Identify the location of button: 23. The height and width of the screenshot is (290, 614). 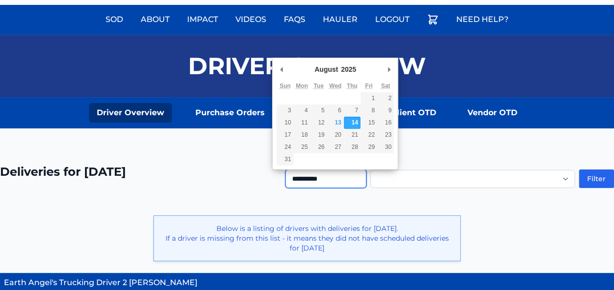
(385, 135).